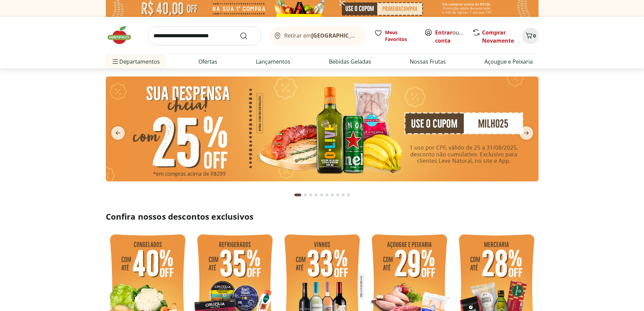  Describe the element at coordinates (322, 35) in the screenshot. I see `span: Retirar em` at that location.